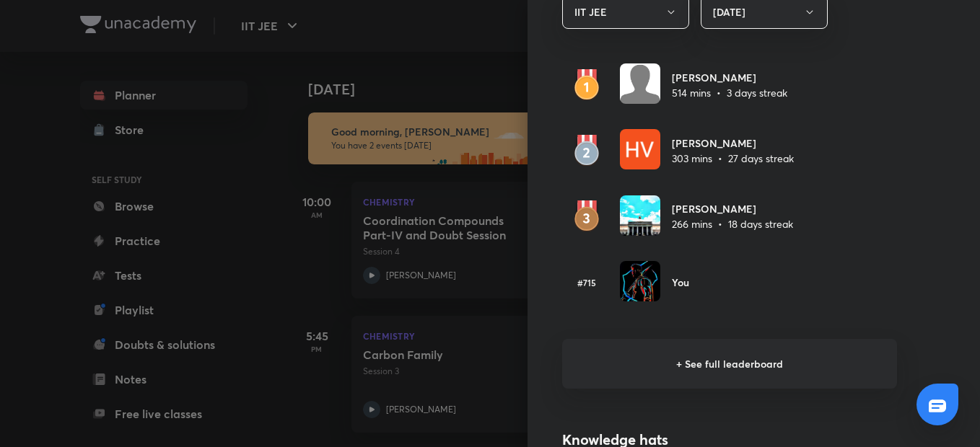 The width and height of the screenshot is (980, 447). I want to click on p: 514 mins • 3 days streak, so click(729, 93).